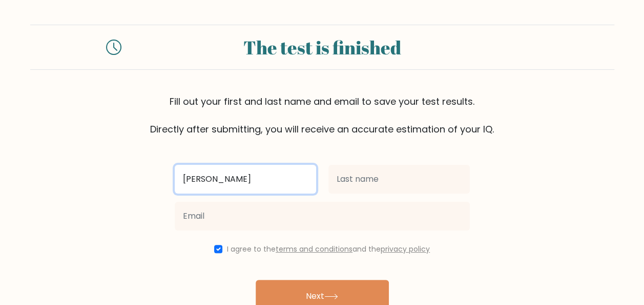  I want to click on input: Last name, so click(399, 179).